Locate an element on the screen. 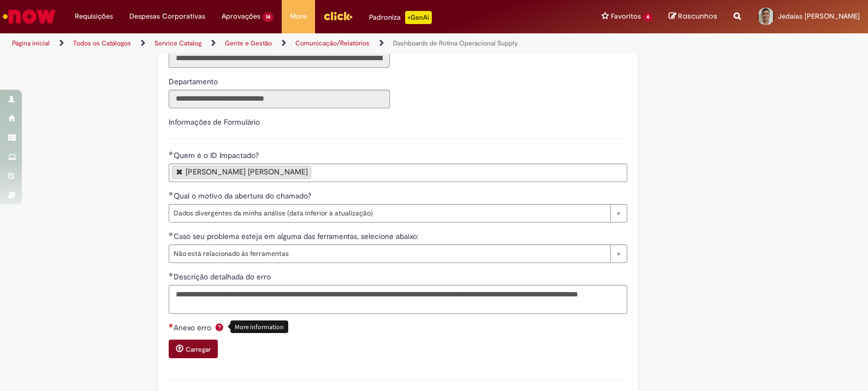 The width and height of the screenshot is (868, 391). span: Qual o motivo da abertura do chamado? is located at coordinates (244, 196).